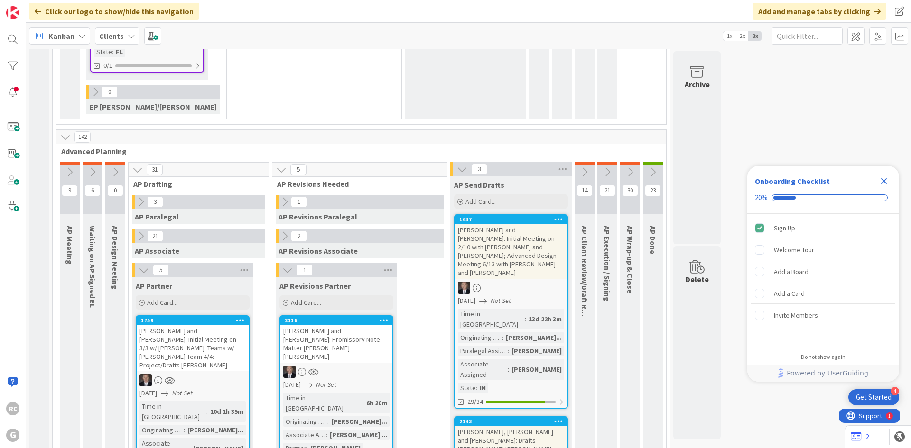 The height and width of the screenshot is (448, 911). What do you see at coordinates (697, 84) in the screenshot?
I see `div: Archive` at bounding box center [697, 84].